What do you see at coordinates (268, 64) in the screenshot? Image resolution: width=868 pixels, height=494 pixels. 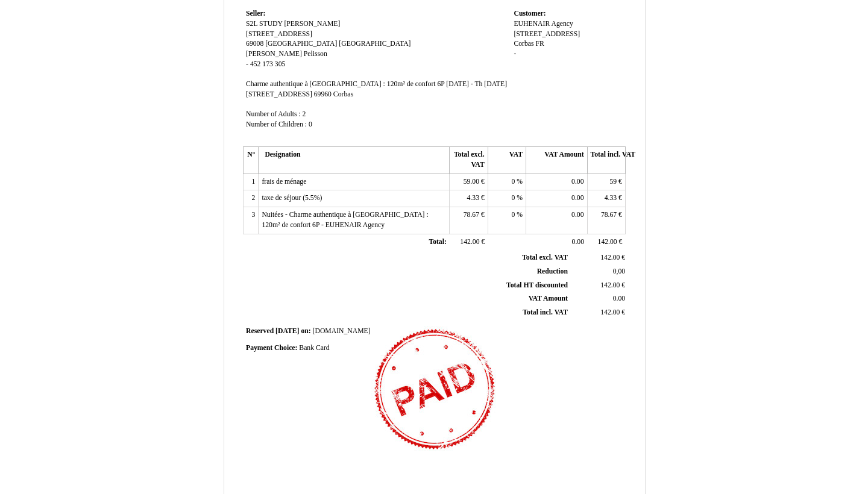 I see `span: 452 173 305` at bounding box center [268, 64].